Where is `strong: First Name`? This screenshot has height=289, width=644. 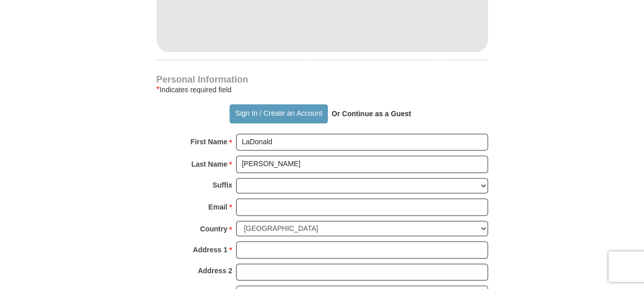
strong: First Name is located at coordinates (209, 141).